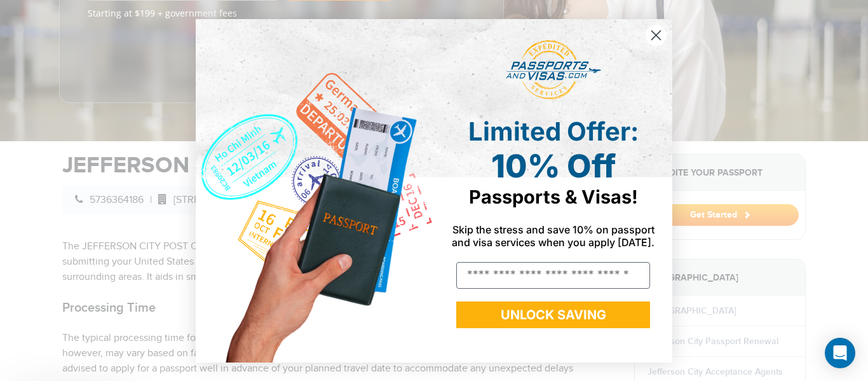 This screenshot has height=381, width=868. What do you see at coordinates (553, 315) in the screenshot?
I see `button: UNLOCK SAVING` at bounding box center [553, 315].